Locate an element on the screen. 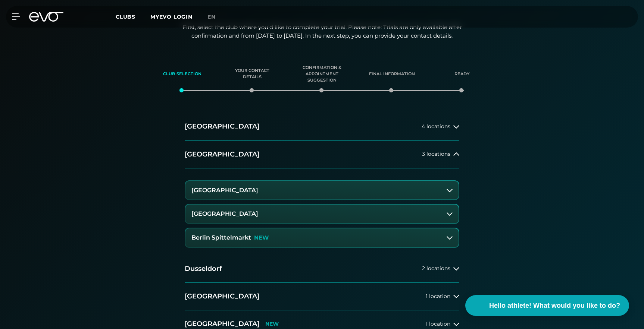 The width and height of the screenshot is (644, 329). font: Hello athlete! What would you like to do? is located at coordinates (555, 305).